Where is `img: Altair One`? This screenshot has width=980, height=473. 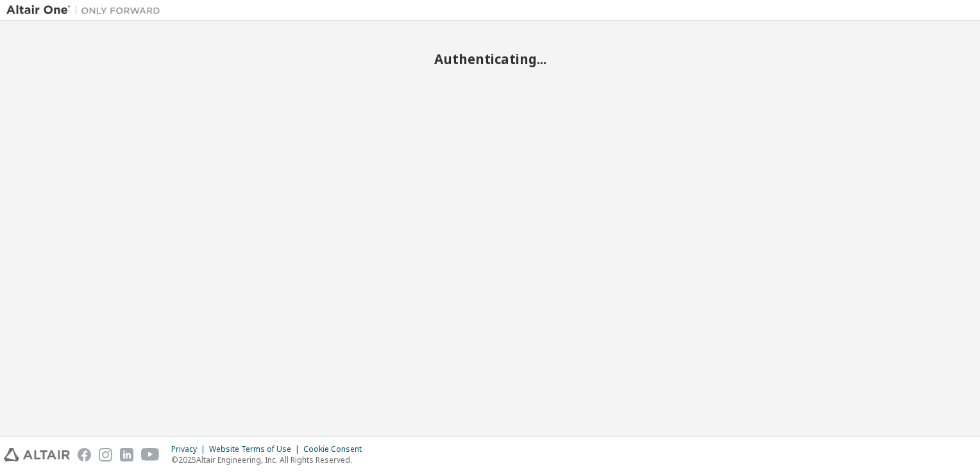 img: Altair One is located at coordinates (86, 10).